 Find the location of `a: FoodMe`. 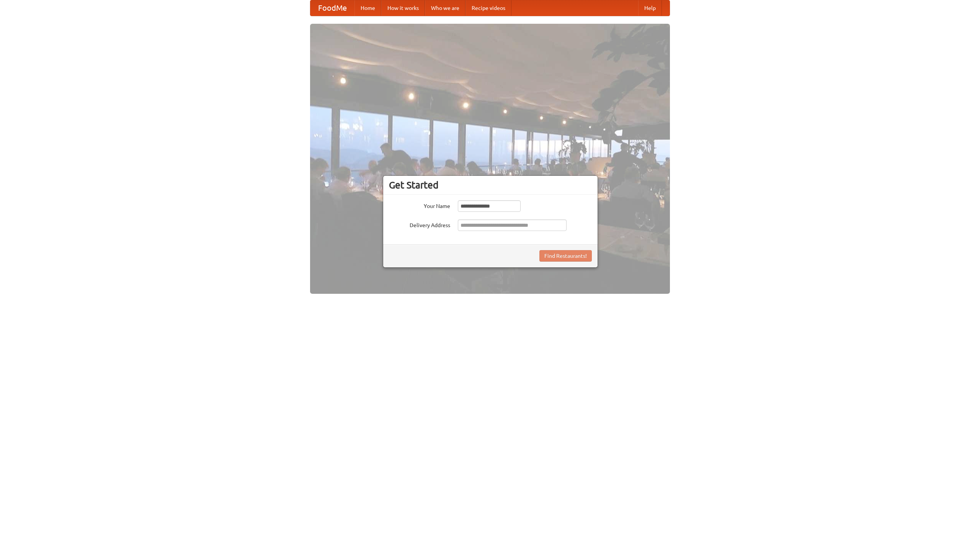

a: FoodMe is located at coordinates (332, 8).